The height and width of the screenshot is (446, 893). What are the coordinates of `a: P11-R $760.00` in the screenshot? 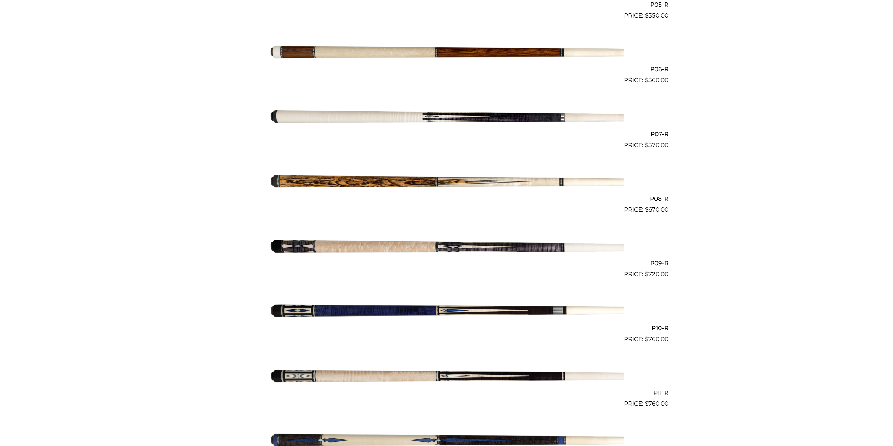 It's located at (447, 378).